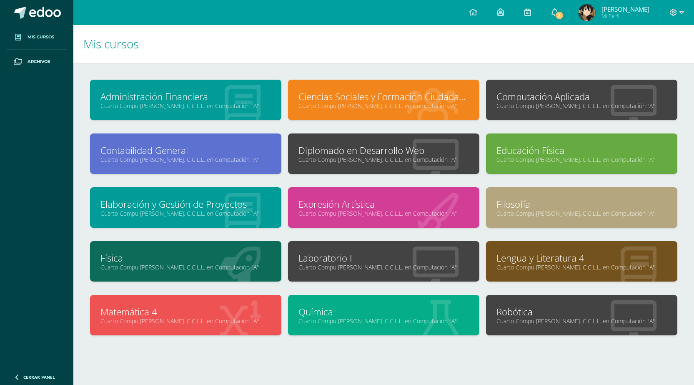  I want to click on a: Contabilidad General, so click(185, 150).